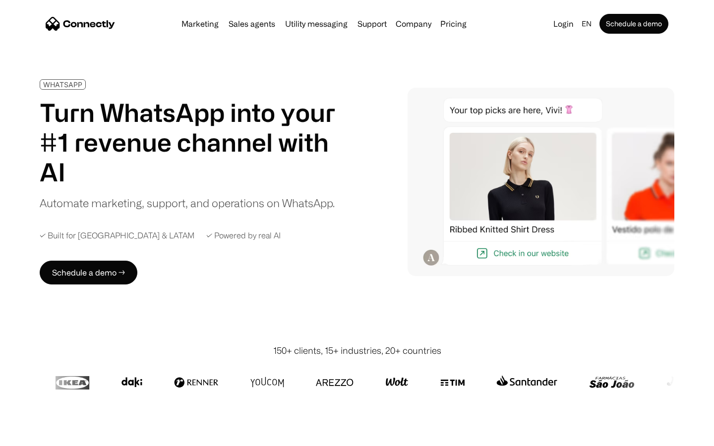  What do you see at coordinates (357, 351) in the screenshot?
I see `div: 150+ clients, 15+ industries, 20+ countries` at bounding box center [357, 351].